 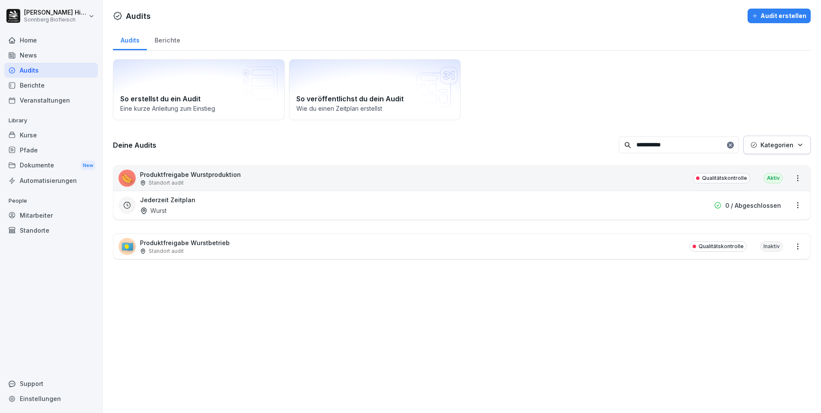 What do you see at coordinates (51, 399) in the screenshot?
I see `a: Einstellungen` at bounding box center [51, 399].